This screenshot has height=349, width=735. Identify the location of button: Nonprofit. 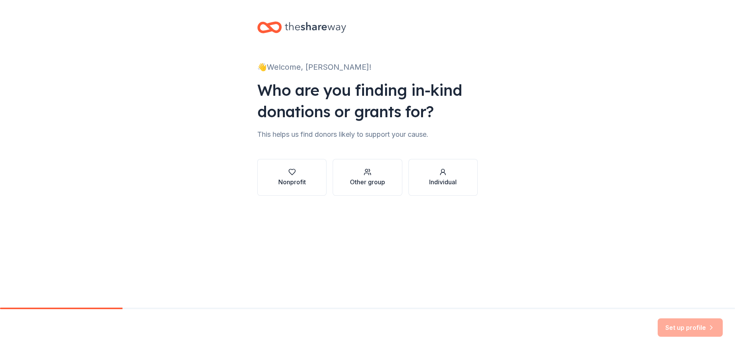
(292, 177).